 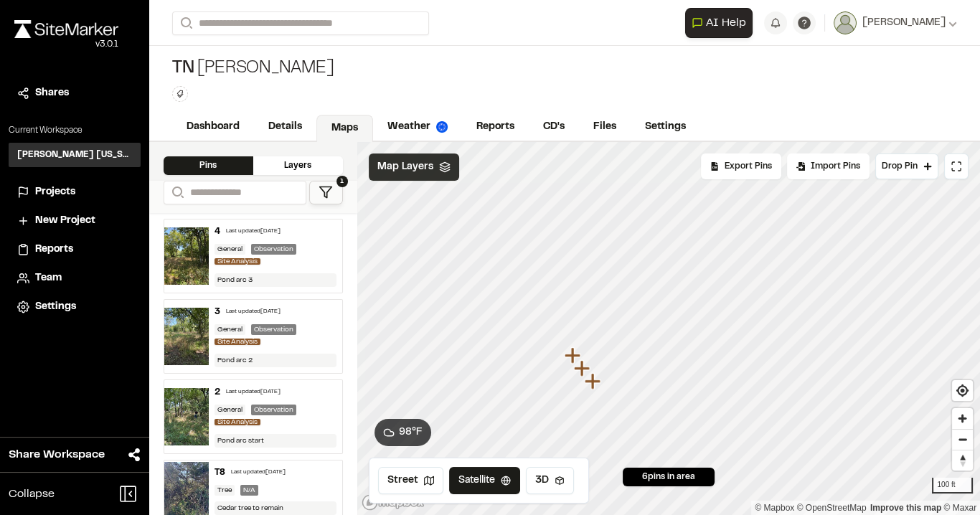 I want to click on a: Map feedback, so click(x=905, y=508).